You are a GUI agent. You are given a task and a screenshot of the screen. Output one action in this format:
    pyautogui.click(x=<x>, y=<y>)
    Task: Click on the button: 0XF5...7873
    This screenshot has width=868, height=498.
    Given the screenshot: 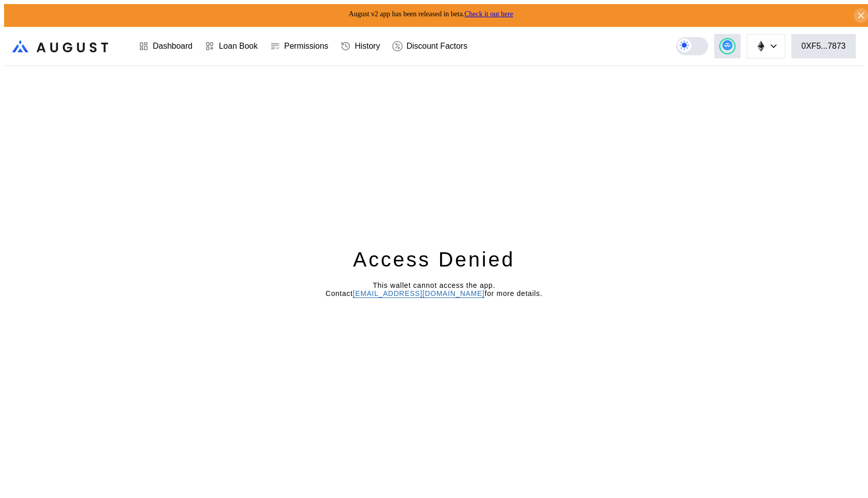 What is the action you would take?
    pyautogui.click(x=823, y=46)
    